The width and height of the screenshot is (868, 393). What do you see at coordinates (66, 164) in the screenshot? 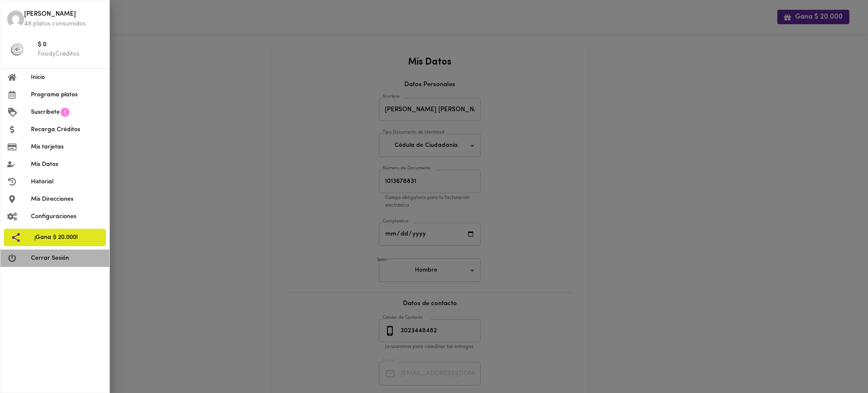
I see `span: Mis Datos` at bounding box center [66, 164].